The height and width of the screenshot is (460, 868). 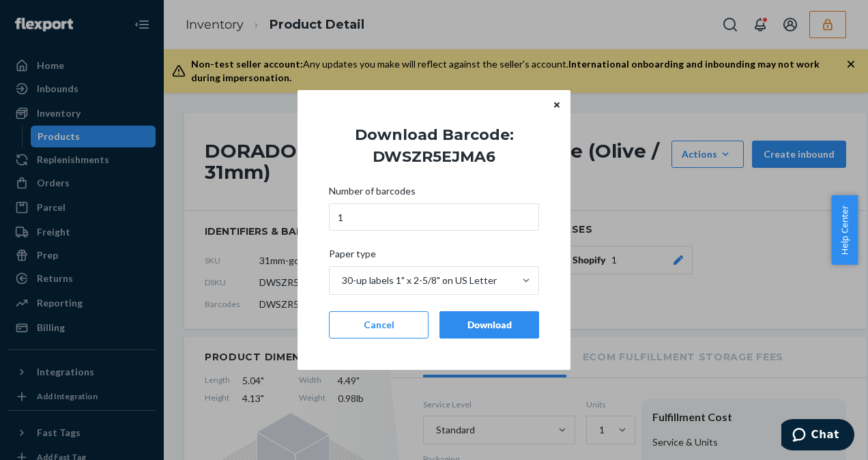 I want to click on div: 30-up labels 1" x 2-5/8" on US Letter, so click(x=419, y=280).